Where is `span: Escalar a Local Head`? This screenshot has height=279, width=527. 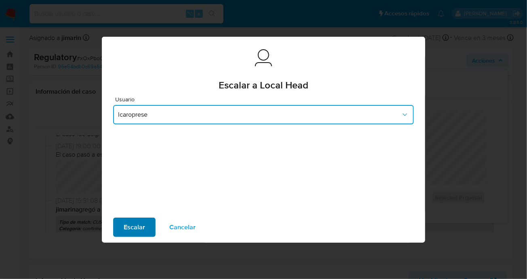 span: Escalar a Local Head is located at coordinates (264, 85).